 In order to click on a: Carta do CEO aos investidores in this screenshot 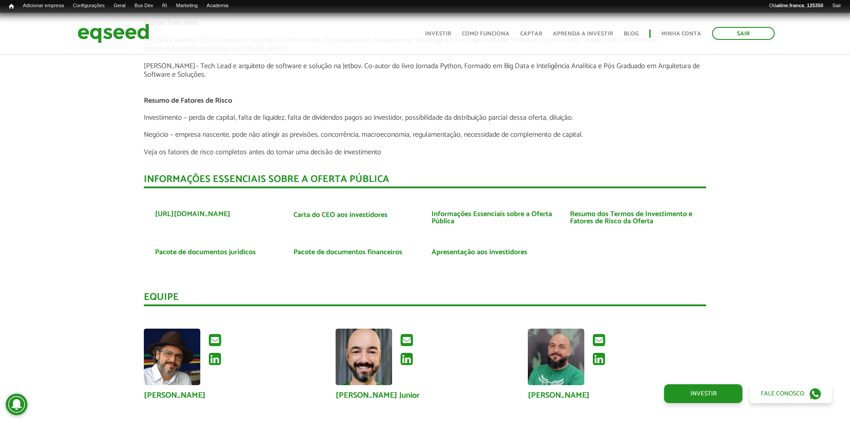, I will do `click(341, 215)`.